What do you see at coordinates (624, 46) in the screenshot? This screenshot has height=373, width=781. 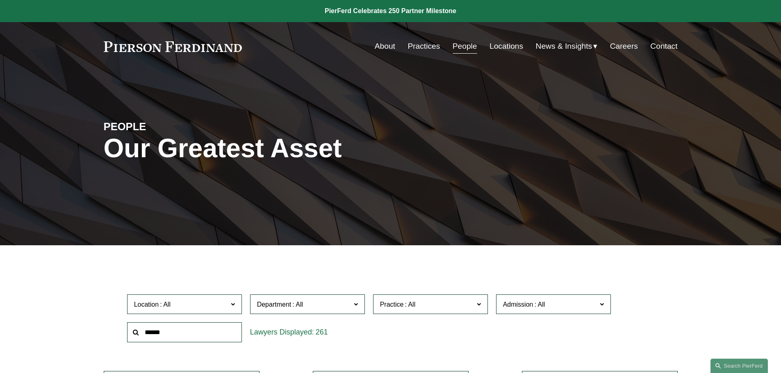 I see `a: Careers` at bounding box center [624, 46].